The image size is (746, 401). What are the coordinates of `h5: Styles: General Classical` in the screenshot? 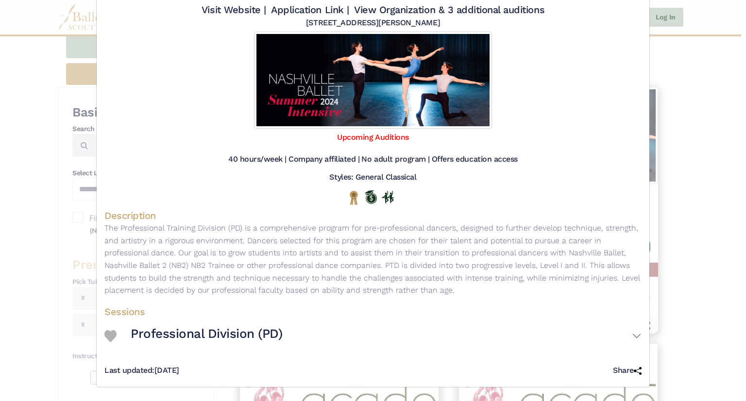 It's located at (372, 177).